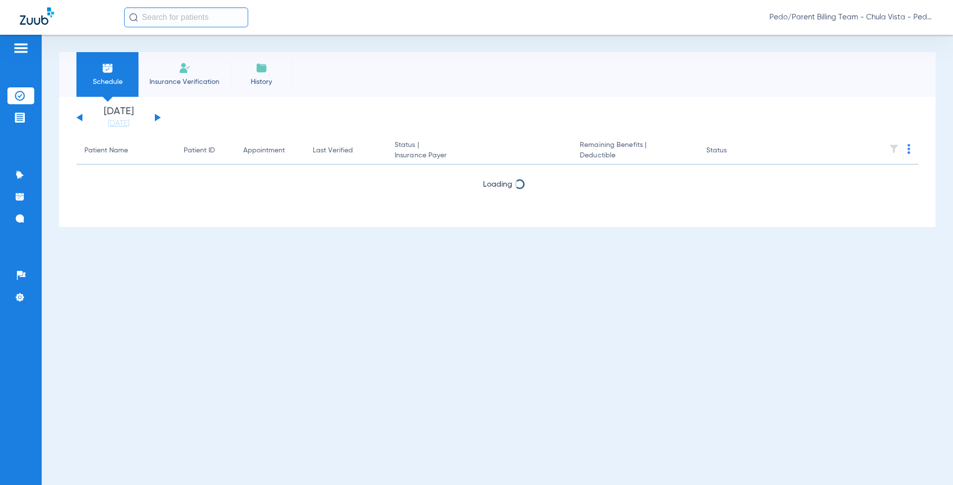 The image size is (953, 485). What do you see at coordinates (261, 82) in the screenshot?
I see `span: History` at bounding box center [261, 82].